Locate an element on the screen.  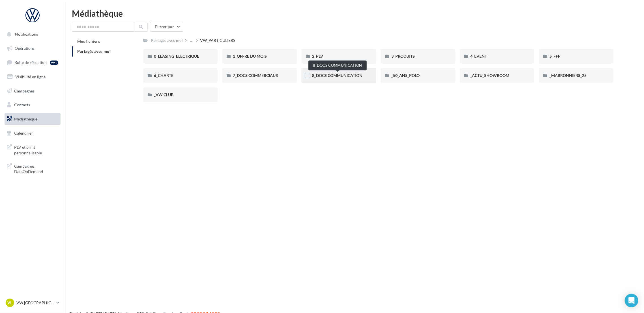
span: PLV et print personnalisable is located at coordinates (36, 149).